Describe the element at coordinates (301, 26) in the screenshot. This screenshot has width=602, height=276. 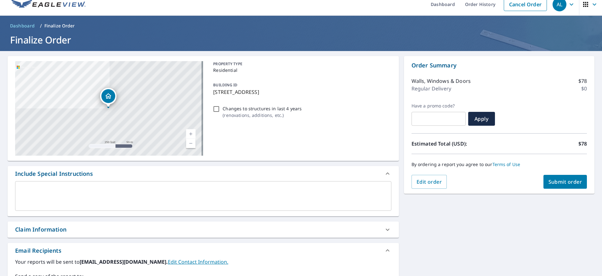
I see `nav: breadcrumb` at that location.